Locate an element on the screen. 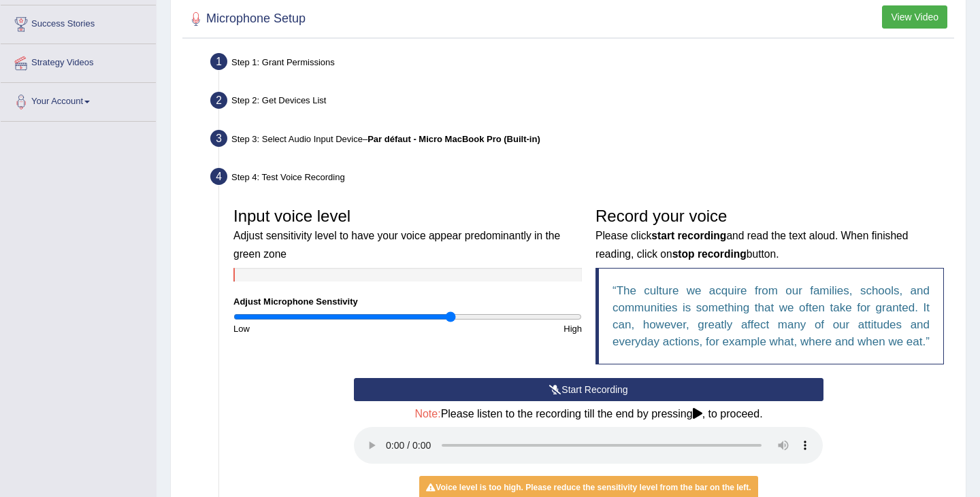  a: Success Stories is located at coordinates (78, 22).